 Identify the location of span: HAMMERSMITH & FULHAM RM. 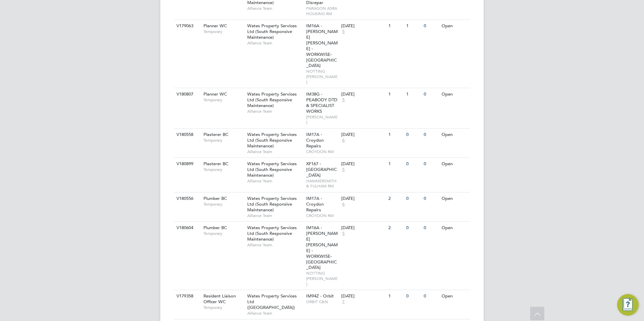
(322, 183).